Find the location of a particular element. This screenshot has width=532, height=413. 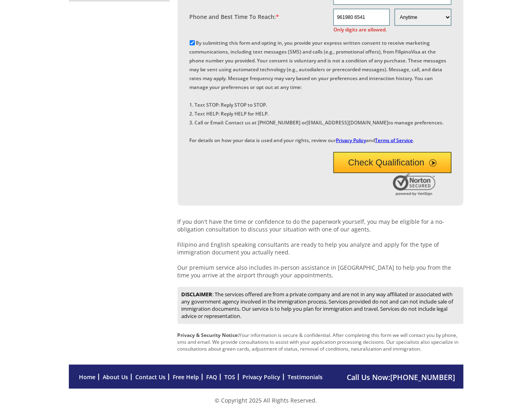

p: © Copyright 2025 All Rights Reserved. is located at coordinates (266, 401).